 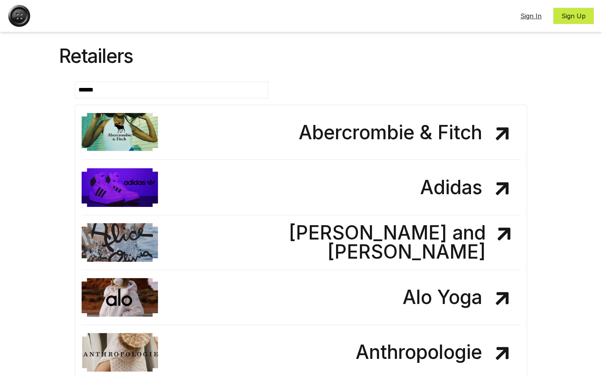 What do you see at coordinates (19, 16) in the screenshot?
I see `img: Button Logo` at bounding box center [19, 16].